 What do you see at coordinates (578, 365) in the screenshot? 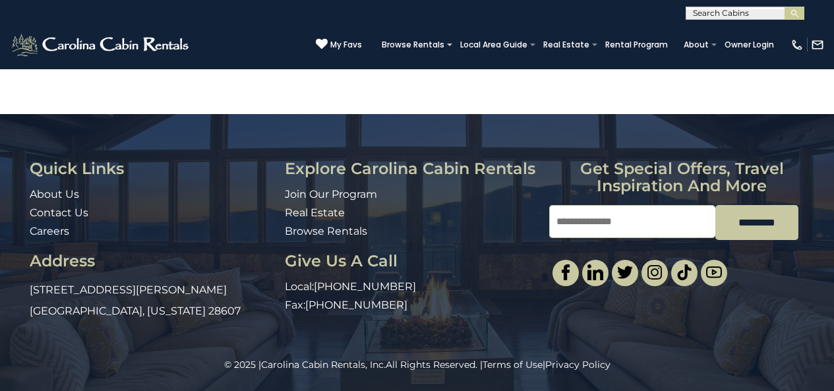
I see `a: Privacy Policy` at bounding box center [578, 365].